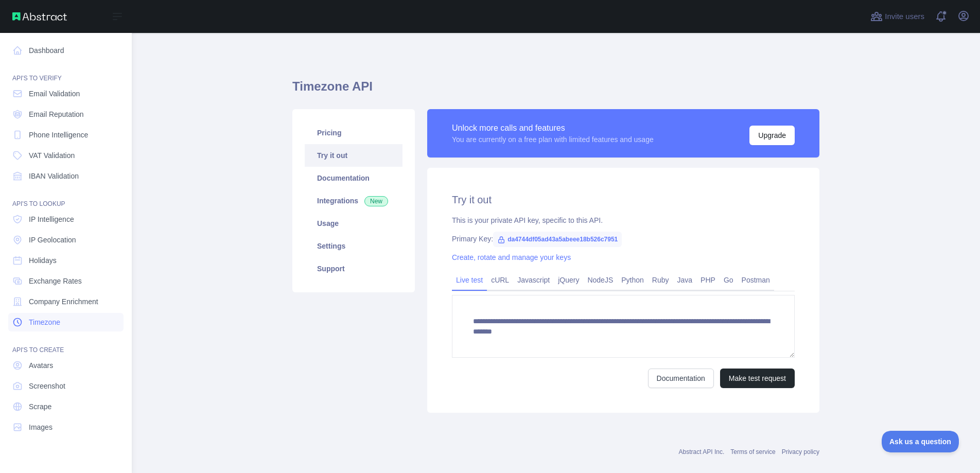  Describe the element at coordinates (661, 280) in the screenshot. I see `a: Ruby` at that location.